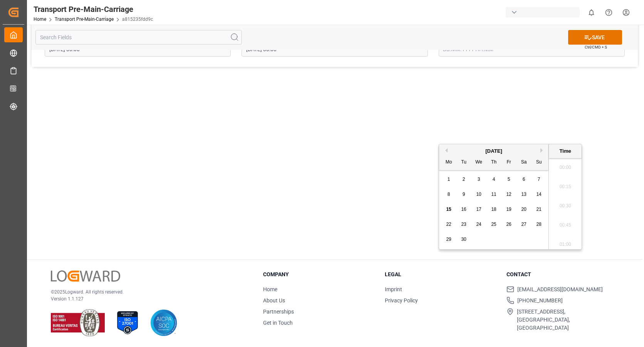  What do you see at coordinates (609, 12) in the screenshot?
I see `button: Help Center` at bounding box center [609, 12].